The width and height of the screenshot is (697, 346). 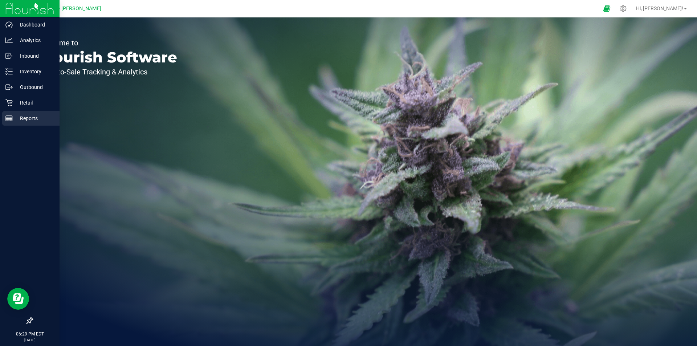 What do you see at coordinates (108, 57) in the screenshot?
I see `p: Flourish Software` at bounding box center [108, 57].